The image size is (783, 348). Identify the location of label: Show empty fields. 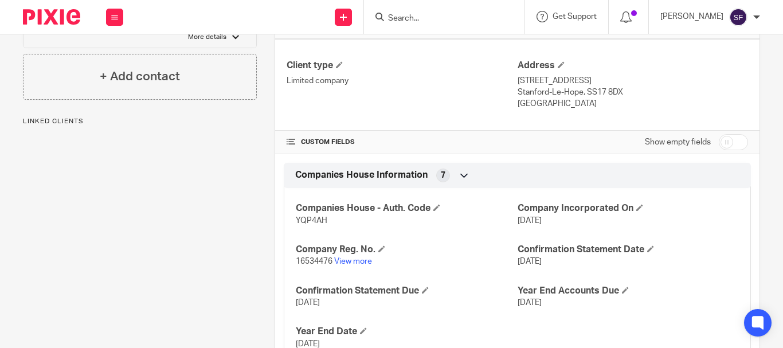
(678, 142).